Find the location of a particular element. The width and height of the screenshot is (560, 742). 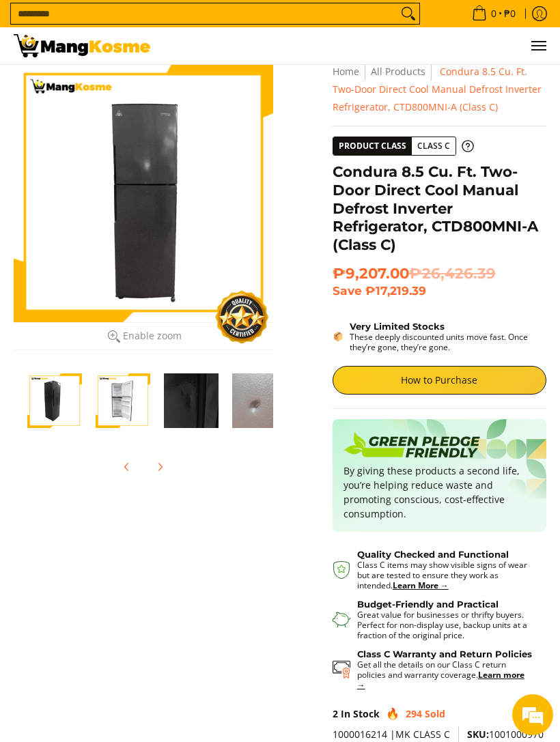

a: All Products is located at coordinates (398, 71).